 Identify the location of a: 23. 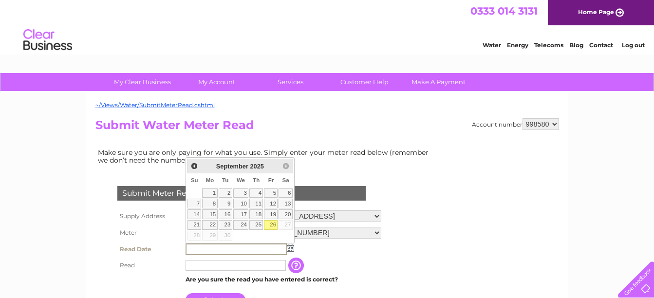
(226, 225).